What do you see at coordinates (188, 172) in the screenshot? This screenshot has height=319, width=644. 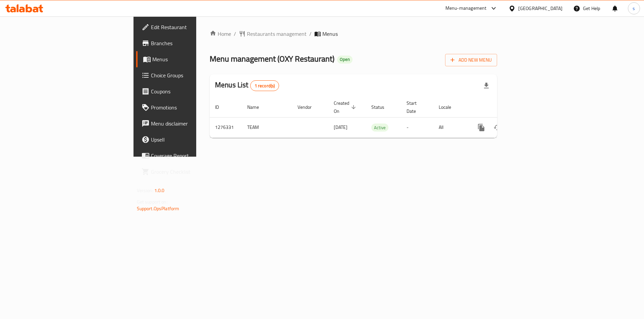 I see `a: Grocery Checklist` at bounding box center [188, 172].